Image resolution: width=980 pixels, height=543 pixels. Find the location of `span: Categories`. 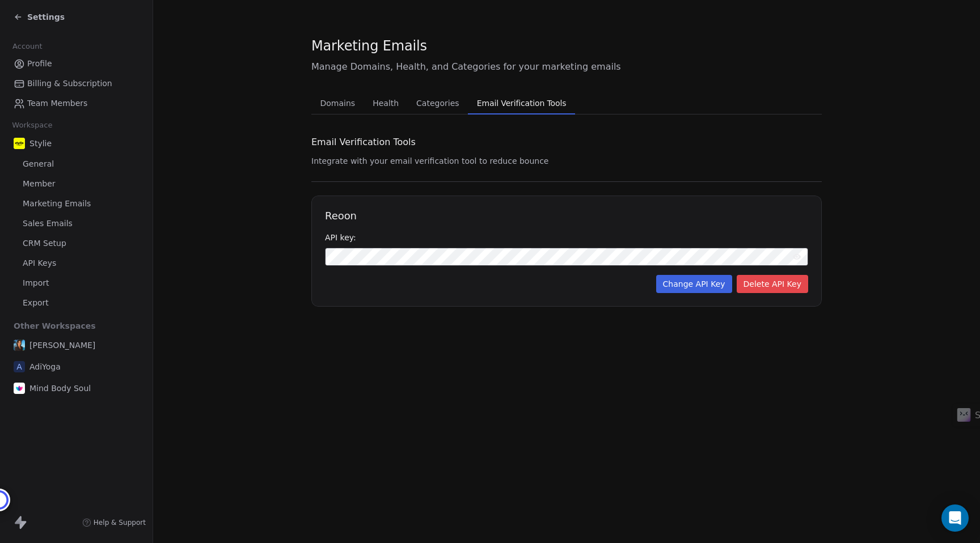

span: Categories is located at coordinates (437, 103).